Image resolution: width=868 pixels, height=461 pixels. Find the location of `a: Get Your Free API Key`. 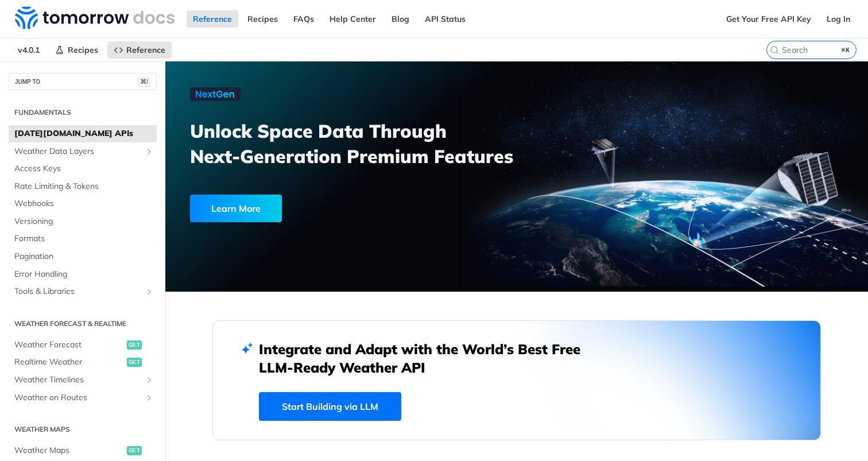

a: Get Your Free API Key is located at coordinates (768, 19).